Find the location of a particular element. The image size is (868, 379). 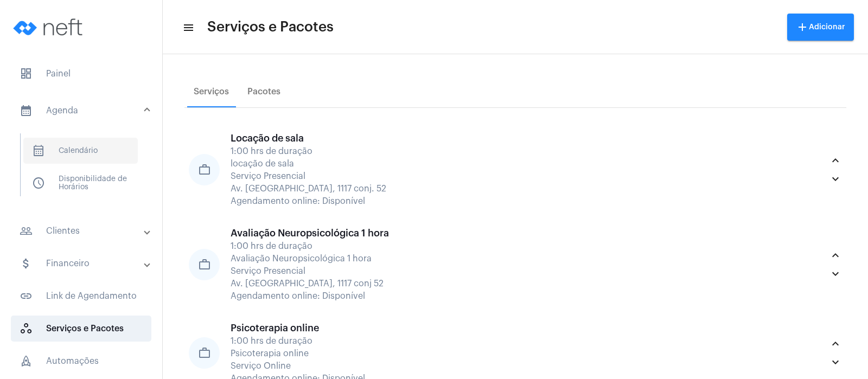

img: logo-neft-novo-2.png is located at coordinates (49, 27).